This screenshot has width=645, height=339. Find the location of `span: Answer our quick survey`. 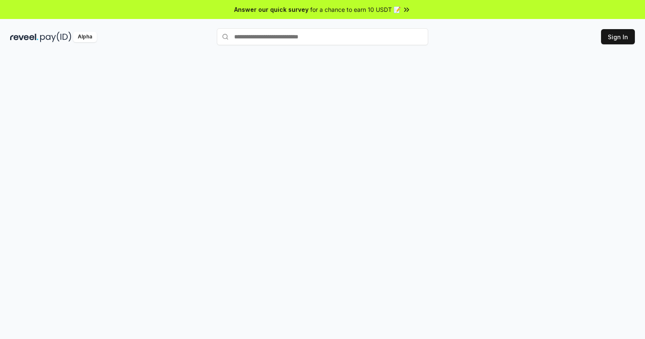

span: Answer our quick survey is located at coordinates (271, 9).